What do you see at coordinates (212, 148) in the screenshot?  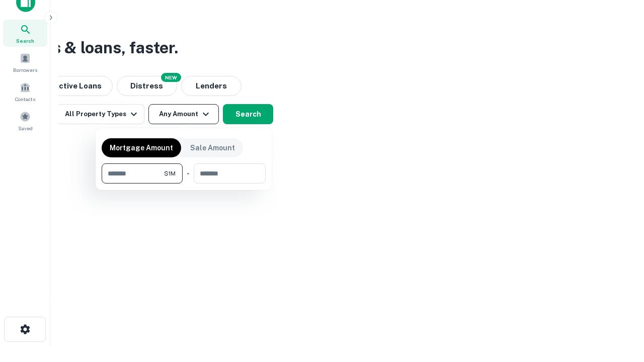 I see `p: Sale Amount` at bounding box center [212, 148].